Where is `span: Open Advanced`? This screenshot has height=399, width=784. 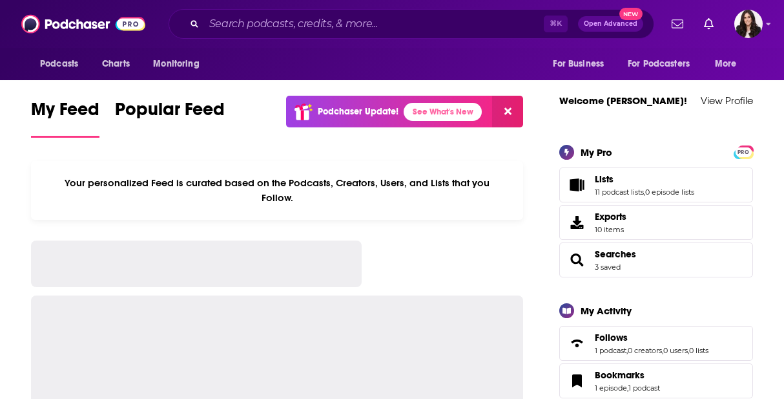 span: Open Advanced is located at coordinates (610, 24).